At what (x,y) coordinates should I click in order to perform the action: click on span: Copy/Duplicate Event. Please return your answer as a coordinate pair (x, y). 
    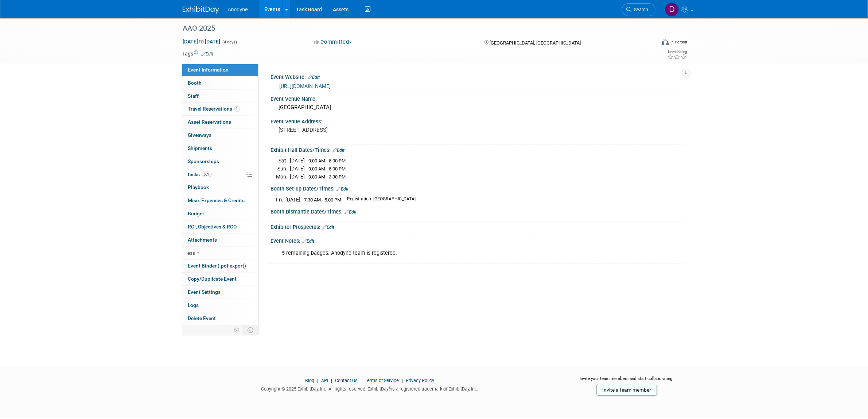
    Looking at the image, I should click on (212, 279).